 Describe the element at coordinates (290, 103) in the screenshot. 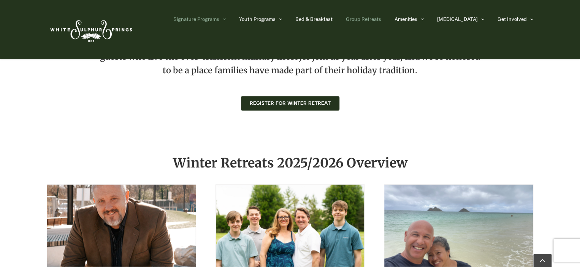

I see `a: Register for Winter Retreat` at that location.